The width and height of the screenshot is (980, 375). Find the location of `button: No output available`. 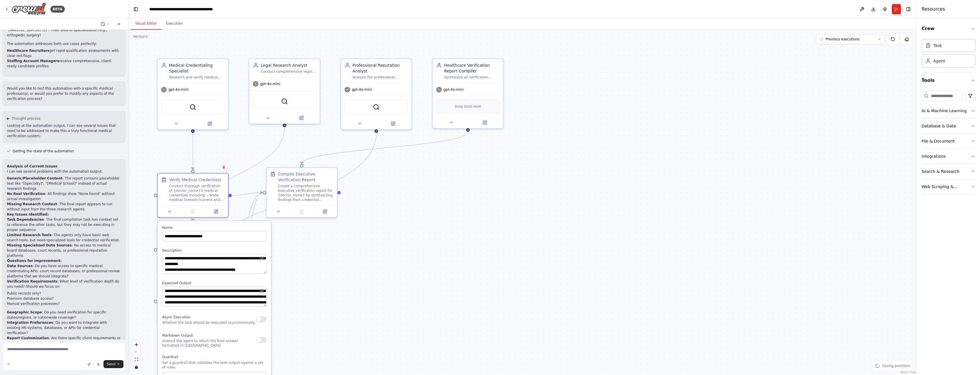

button: No output available is located at coordinates (302, 212).